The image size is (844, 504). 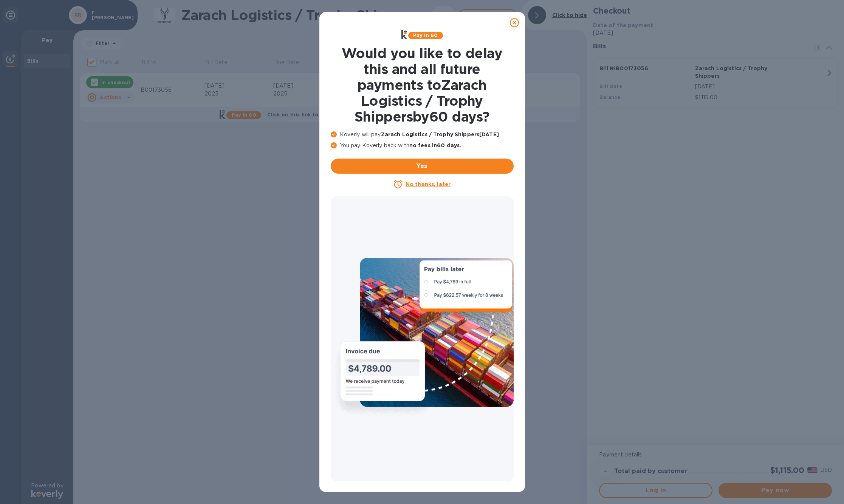 I want to click on button: Yes, so click(x=422, y=166).